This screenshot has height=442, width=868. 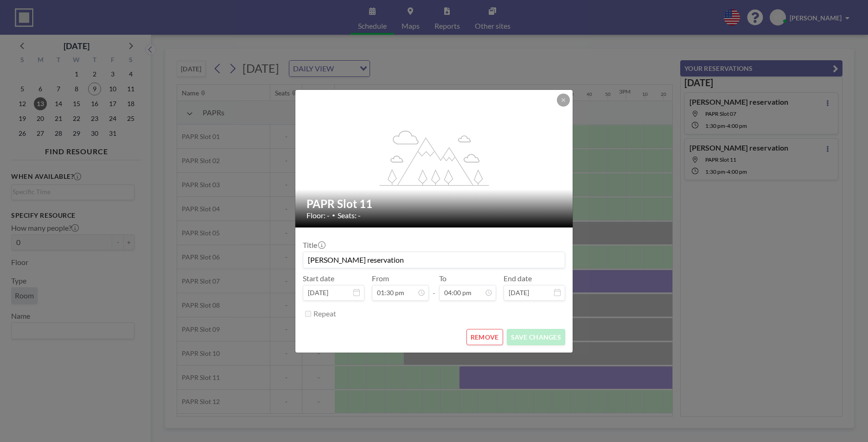 What do you see at coordinates (313, 245) in the screenshot?
I see `label: Title` at bounding box center [313, 245].